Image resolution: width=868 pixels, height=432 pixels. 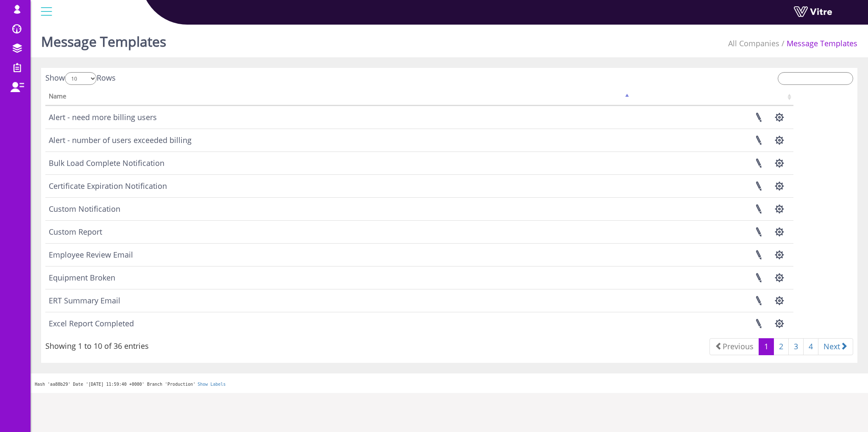 I want to click on td: Custom Report, so click(x=338, y=231).